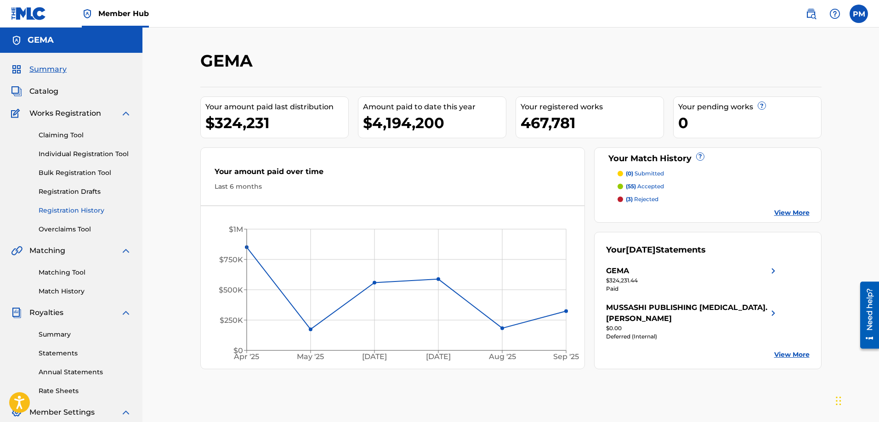 This screenshot has height=422, width=879. Describe the element at coordinates (246, 357) in the screenshot. I see `tspan: Apr '25` at that location.